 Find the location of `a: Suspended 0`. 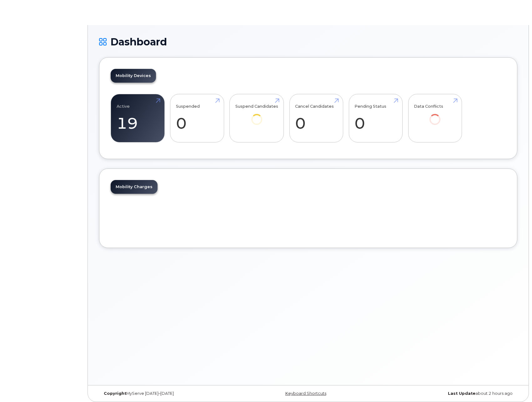

a: Suspended 0 is located at coordinates (197, 118).